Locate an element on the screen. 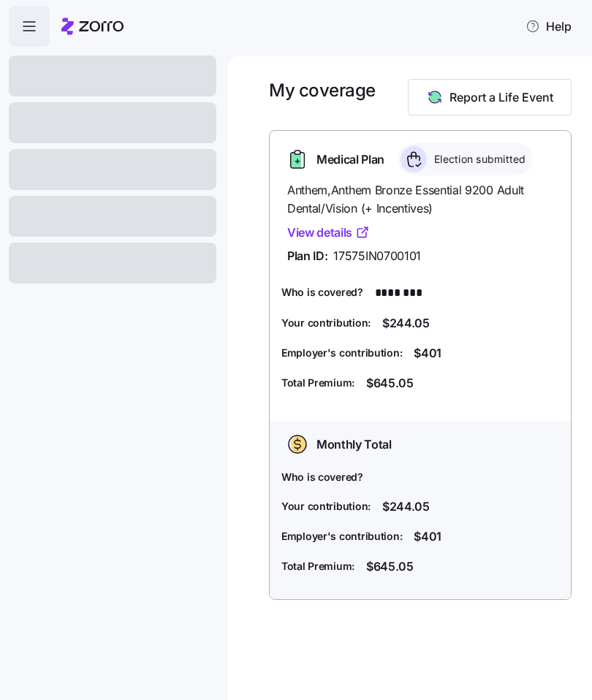 This screenshot has width=592, height=700. a: View details is located at coordinates (329, 233).